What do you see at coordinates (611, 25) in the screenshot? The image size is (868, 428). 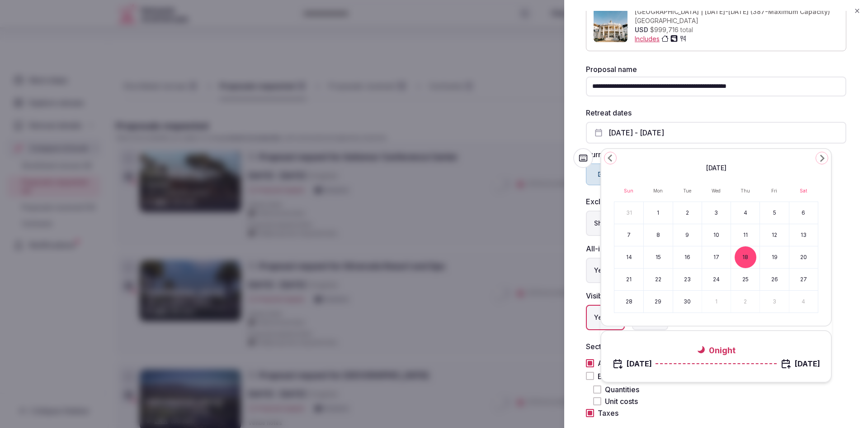 I see `img: Proposal` at bounding box center [611, 25].